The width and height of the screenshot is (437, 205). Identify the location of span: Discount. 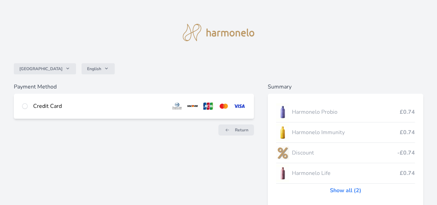
(345, 153).